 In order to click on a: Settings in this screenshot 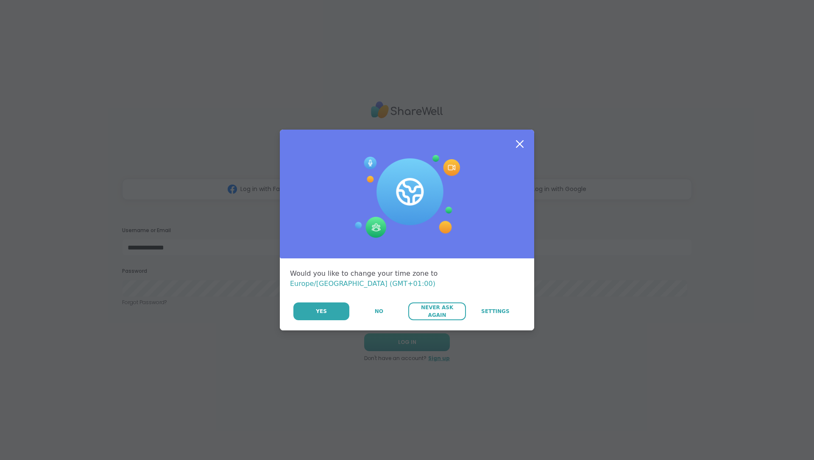, I will do `click(495, 312)`.